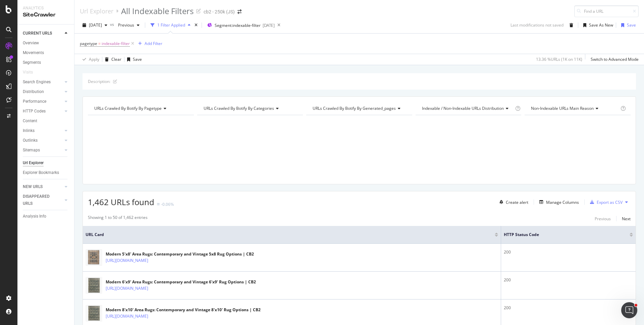  Describe the element at coordinates (196, 25) in the screenshot. I see `div: times` at that location.